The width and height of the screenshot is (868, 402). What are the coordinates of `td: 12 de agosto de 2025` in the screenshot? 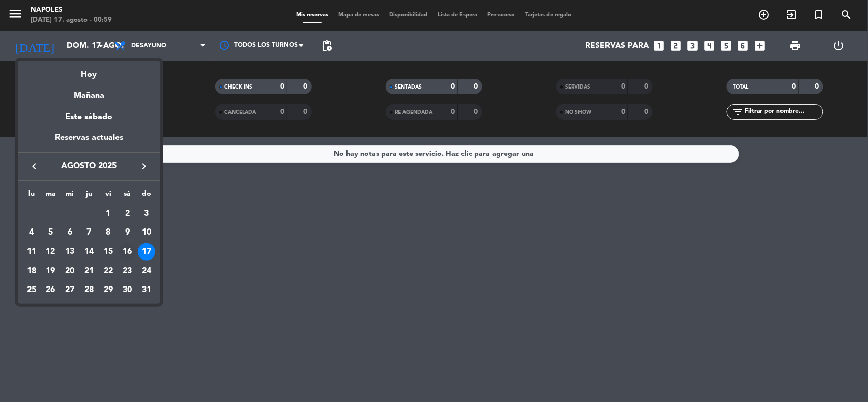 It's located at (51, 252).